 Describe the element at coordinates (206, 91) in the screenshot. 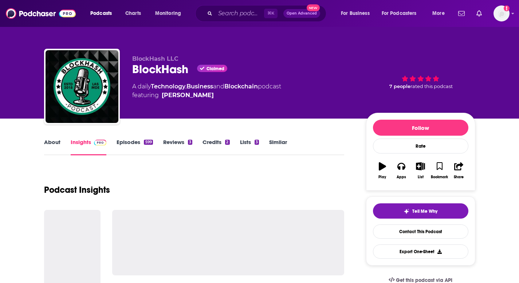

I see `div: A daily podcast` at that location.